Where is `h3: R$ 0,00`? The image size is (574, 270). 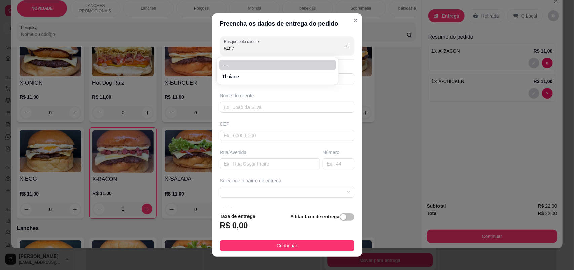 h3: R$ 0,00 is located at coordinates (234, 225).